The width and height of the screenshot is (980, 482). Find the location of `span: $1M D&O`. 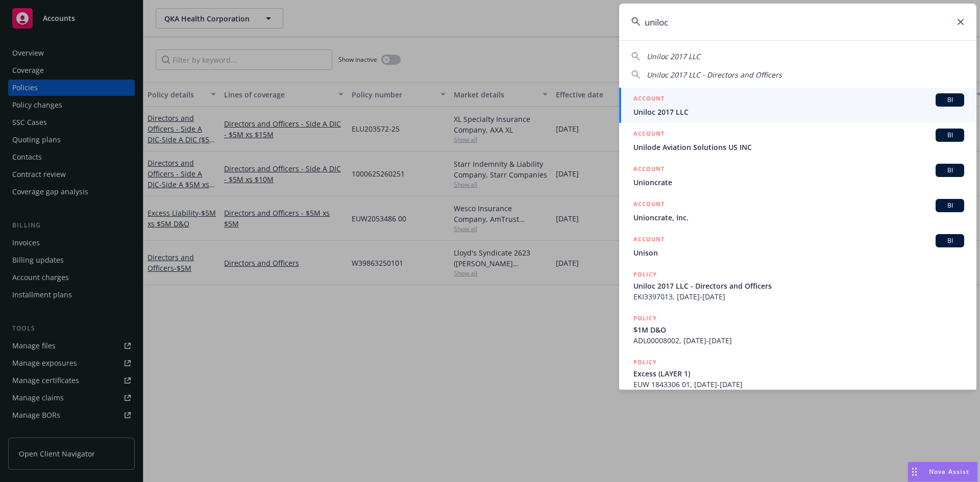

span: $1M D&O is located at coordinates (799, 330).